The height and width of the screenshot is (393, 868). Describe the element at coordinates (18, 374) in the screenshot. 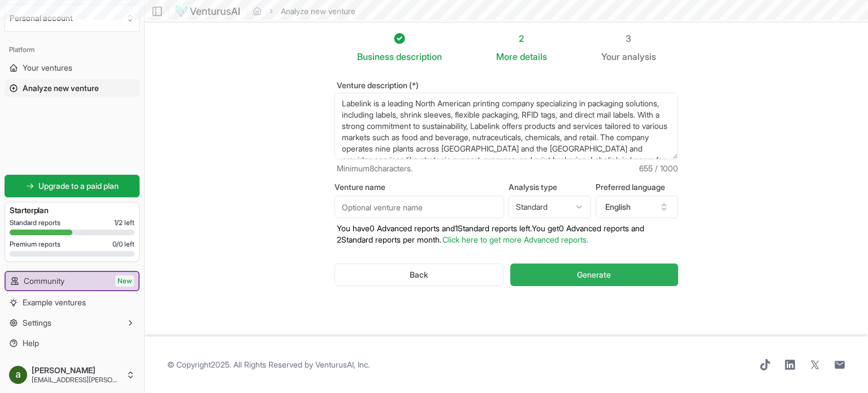

I see `img: ACg8ocI1tbCUYC6f-sQJ3chNiZIBT2PcL3_WkvjfxrbCepJC65dgeA=s96-c` at that location.